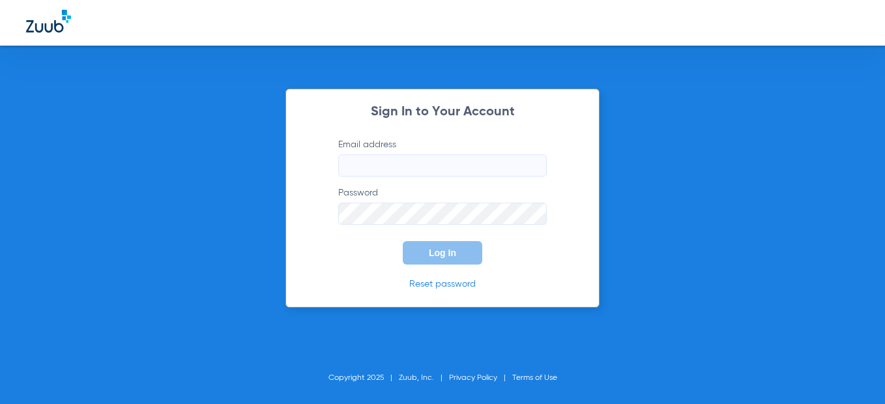 This screenshot has height=404, width=885. Describe the element at coordinates (473, 378) in the screenshot. I see `a: Privacy Policy` at that location.